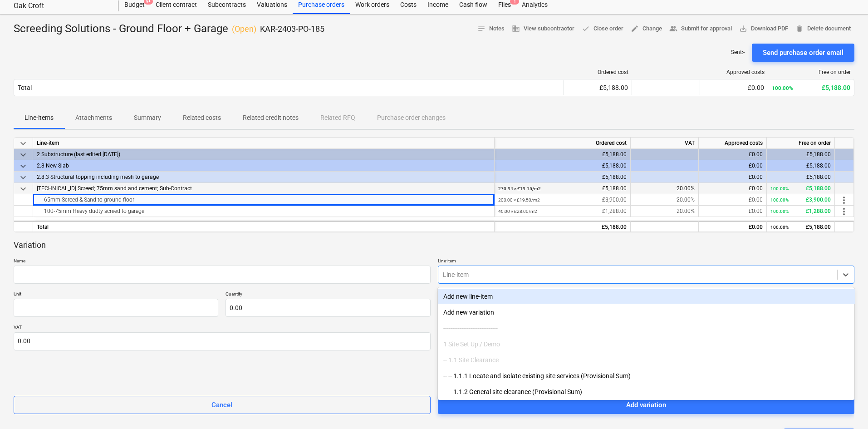 This screenshot has width=868, height=429. I want to click on button: Download PDF, so click(763, 29).